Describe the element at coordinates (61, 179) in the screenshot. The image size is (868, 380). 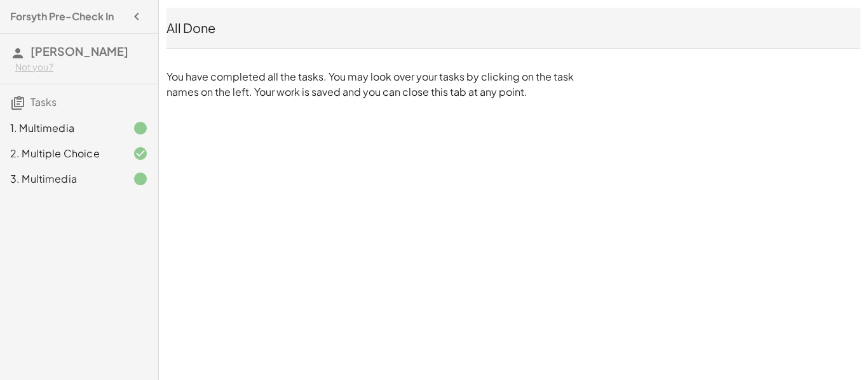
I see `div: 3. Multimedia` at that location.